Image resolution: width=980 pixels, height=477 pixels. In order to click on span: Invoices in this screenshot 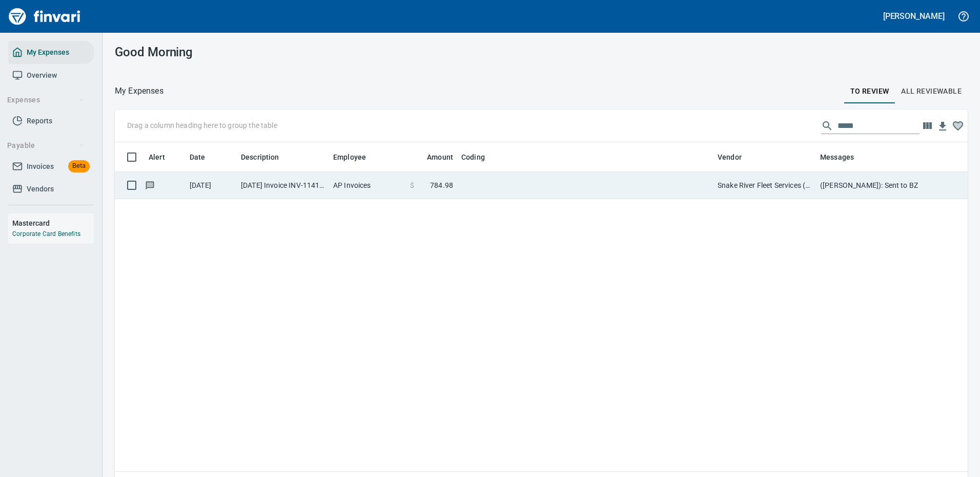, I will do `click(40, 167)`.